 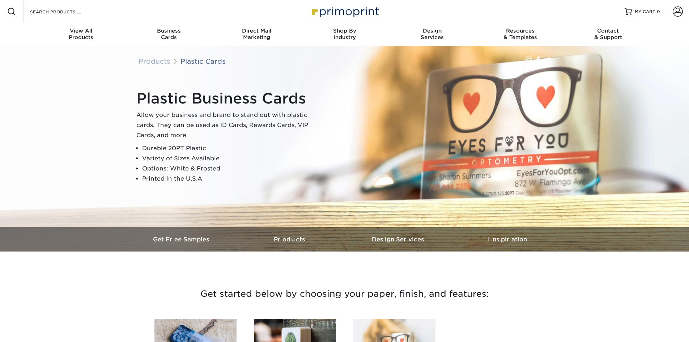 What do you see at coordinates (520, 31) in the screenshot?
I see `span: Resources` at bounding box center [520, 31].